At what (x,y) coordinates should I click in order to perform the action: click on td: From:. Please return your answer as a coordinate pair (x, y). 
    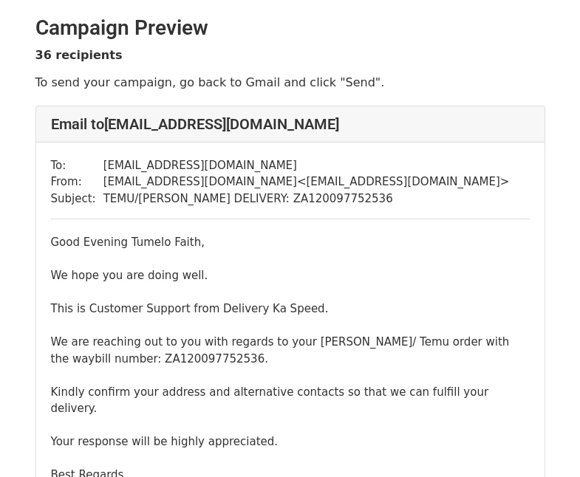
    Looking at the image, I should click on (77, 182).